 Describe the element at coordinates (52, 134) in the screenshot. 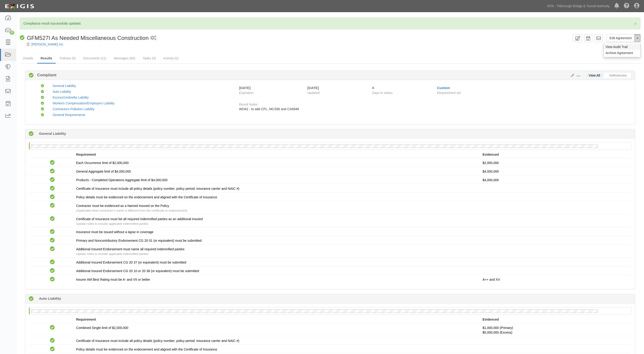

I see `b: General Liability` at that location.